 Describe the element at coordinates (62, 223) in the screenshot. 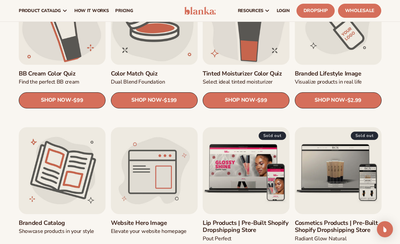

I see `a: Branded catalog` at that location.